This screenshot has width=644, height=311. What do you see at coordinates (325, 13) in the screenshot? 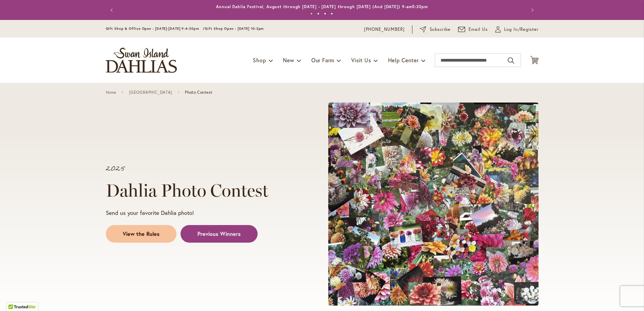
I see `button: 3 of 4` at bounding box center [325, 13].